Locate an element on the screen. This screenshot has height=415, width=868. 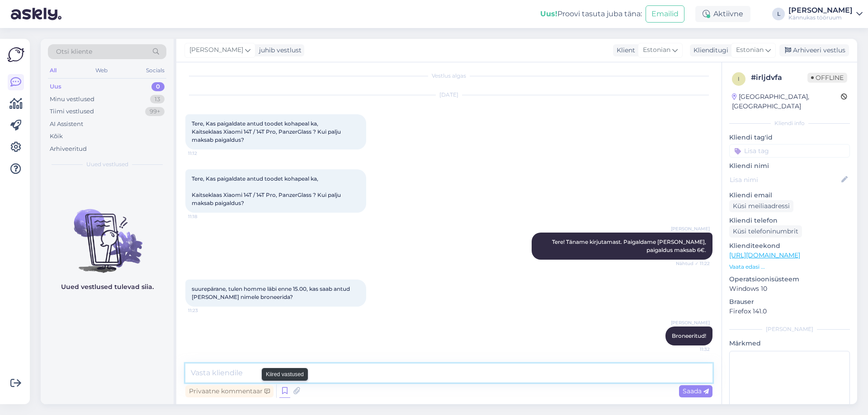
span: Offline is located at coordinates (827, 78).